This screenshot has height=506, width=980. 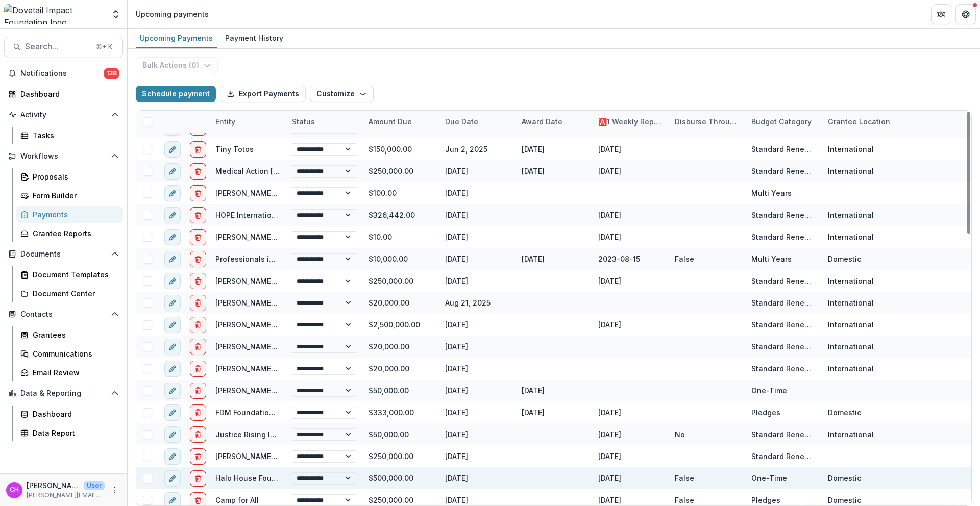 What do you see at coordinates (63, 394) in the screenshot?
I see `span: Data & Reporting` at bounding box center [63, 394].